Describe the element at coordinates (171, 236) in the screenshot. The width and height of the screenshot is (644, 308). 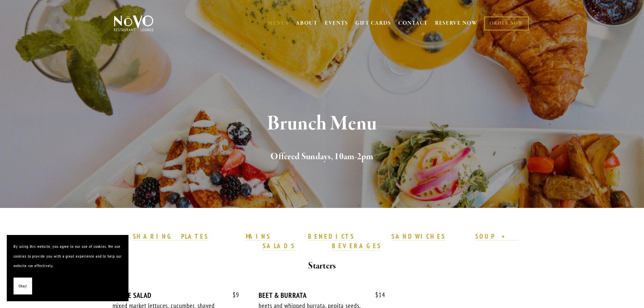
I see `a: SHARING PLATES` at that location.